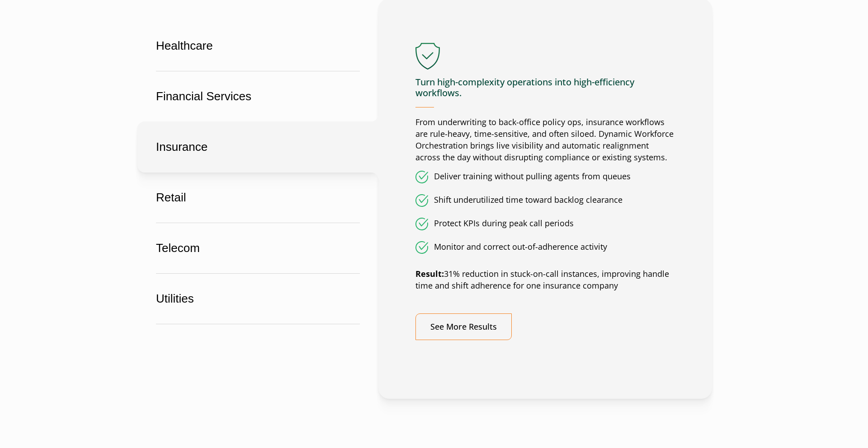 This screenshot has height=448, width=868. Describe the element at coordinates (258, 147) in the screenshot. I see `button: Insurance` at that location.